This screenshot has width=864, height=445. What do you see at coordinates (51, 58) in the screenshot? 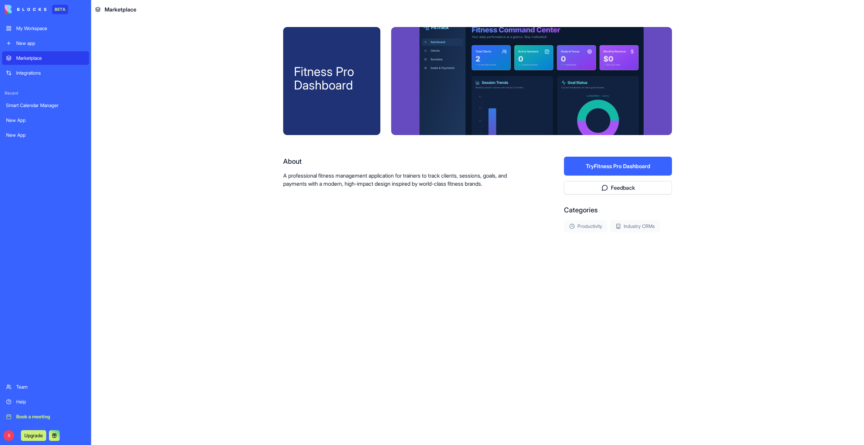
I see `div: Marketplace` at bounding box center [51, 58].